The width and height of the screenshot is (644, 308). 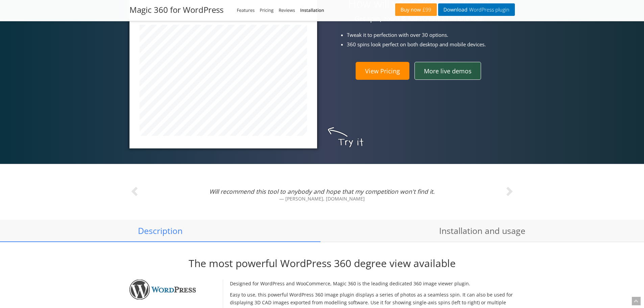 What do you see at coordinates (266, 10) in the screenshot?
I see `a: Pricing` at bounding box center [266, 10].